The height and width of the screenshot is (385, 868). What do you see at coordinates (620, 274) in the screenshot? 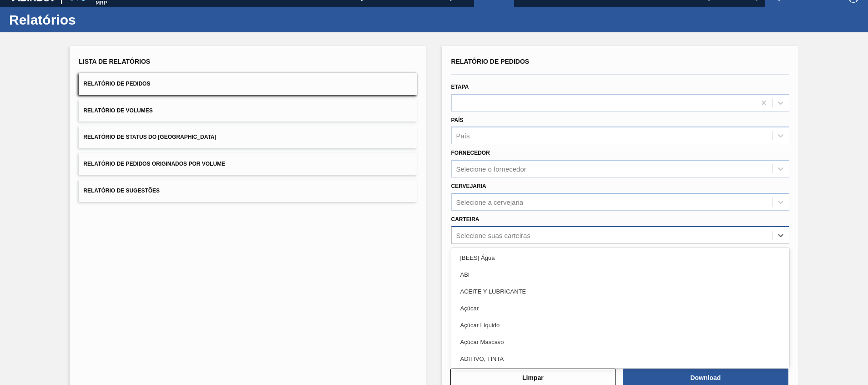
I see `div: ABI` at bounding box center [620, 274].